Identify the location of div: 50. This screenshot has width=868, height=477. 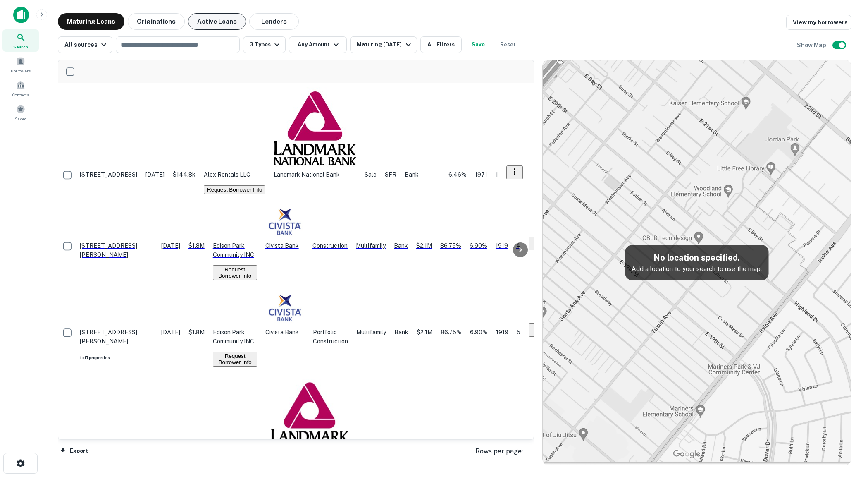
(505, 468).